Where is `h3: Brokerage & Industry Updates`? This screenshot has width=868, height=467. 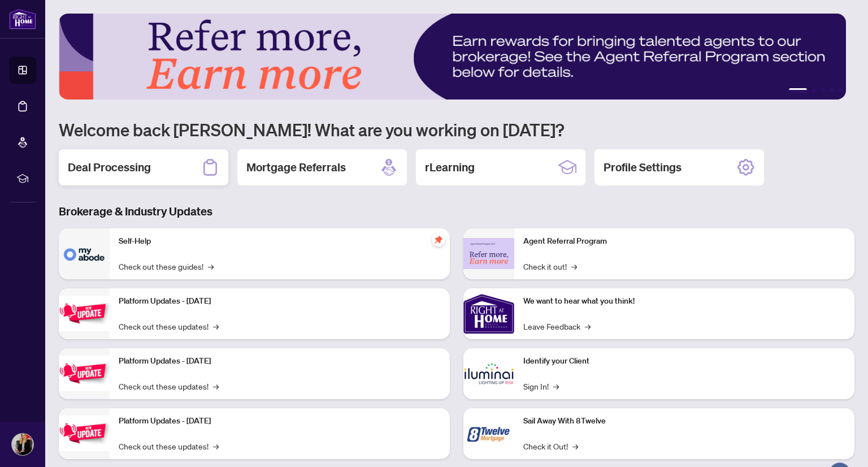
h3: Brokerage & Industry Updates is located at coordinates (457, 211).